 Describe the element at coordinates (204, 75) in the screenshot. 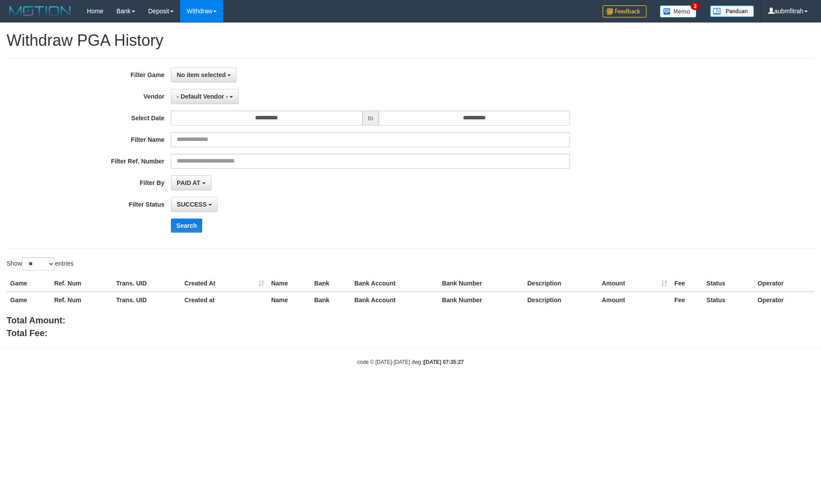

I see `button: No item selected` at that location.